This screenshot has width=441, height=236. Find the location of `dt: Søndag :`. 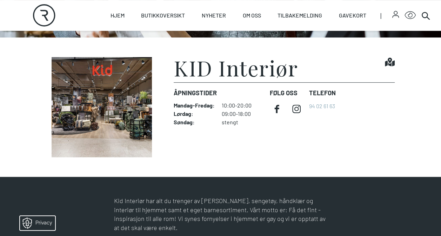

dt: Søndag : is located at coordinates (194, 122).